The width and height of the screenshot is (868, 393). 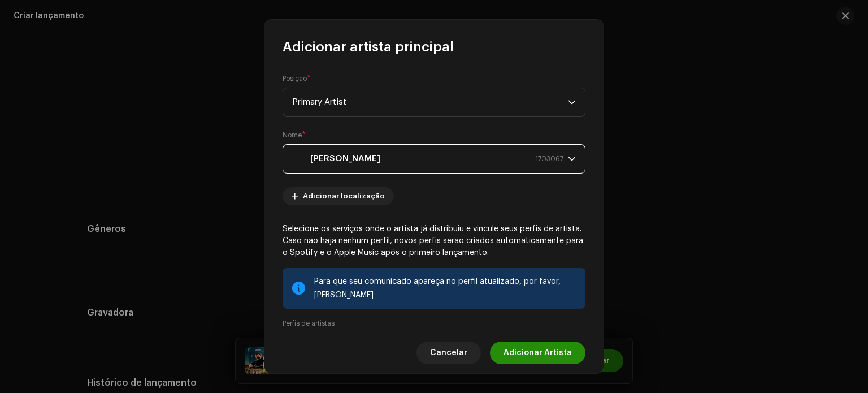 I want to click on font: Adicionar localização, so click(x=343, y=196).